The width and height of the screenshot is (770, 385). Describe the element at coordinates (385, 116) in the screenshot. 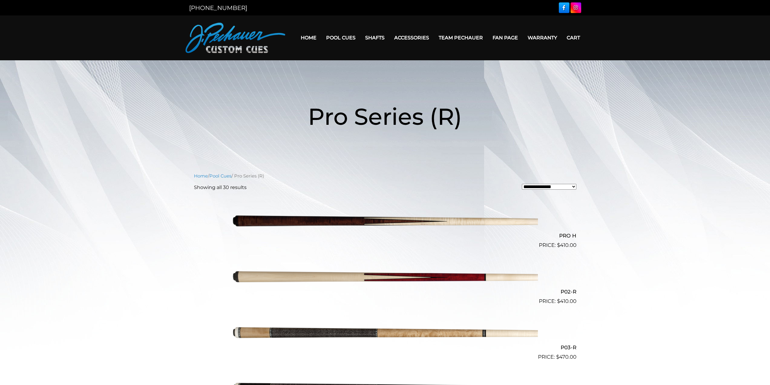

I see `span: Pro Series (R)` at that location.